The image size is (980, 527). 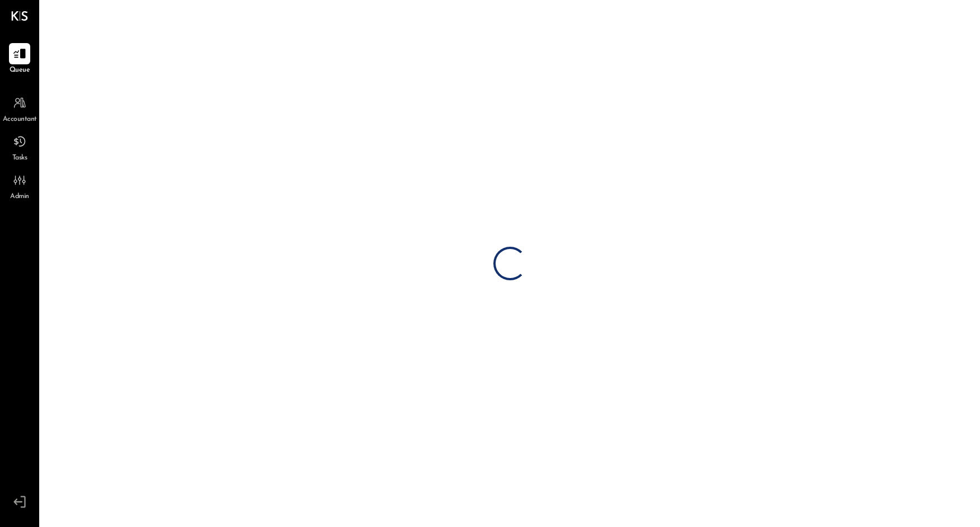 I want to click on span: Queue, so click(x=20, y=70).